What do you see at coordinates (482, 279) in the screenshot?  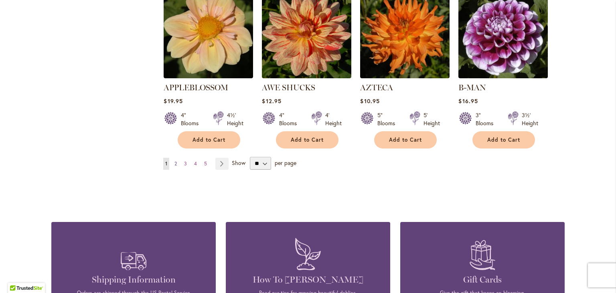 I see `h4: Gift Cards` at bounding box center [482, 279].